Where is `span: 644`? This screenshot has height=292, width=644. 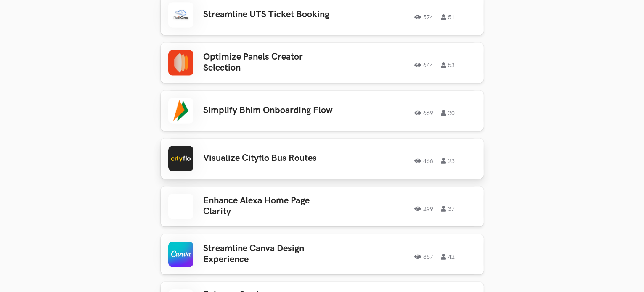 span: 644 is located at coordinates (424, 65).